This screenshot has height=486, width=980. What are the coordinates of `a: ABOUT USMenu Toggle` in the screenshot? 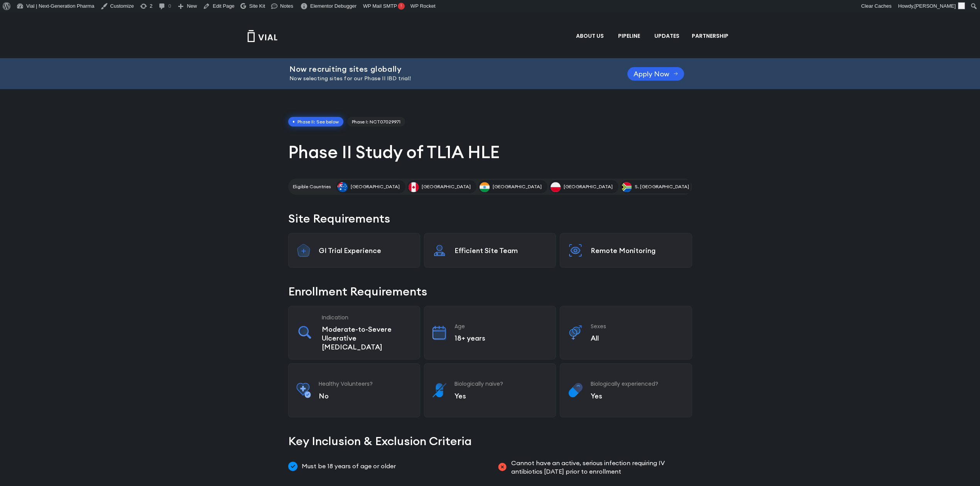 It's located at (590, 37).